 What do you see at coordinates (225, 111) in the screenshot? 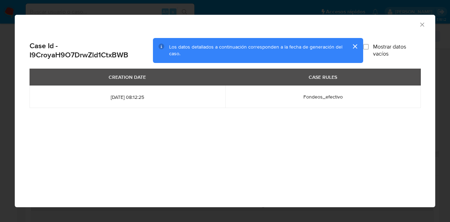
I see `div: closure-recommendation-modal` at bounding box center [225, 111].